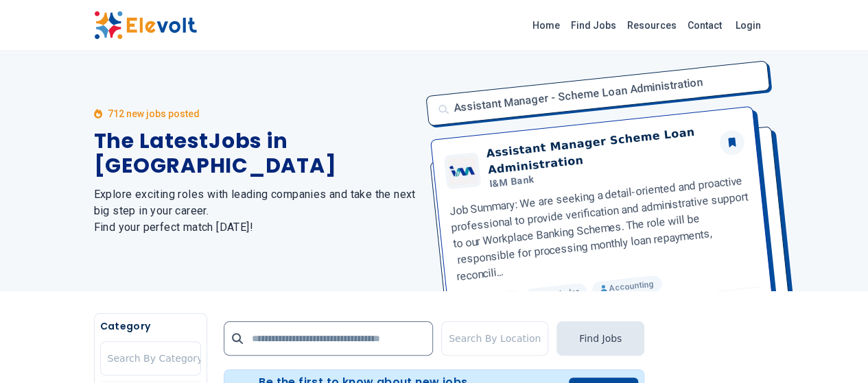  I want to click on a: Find Jobs, so click(594, 25).